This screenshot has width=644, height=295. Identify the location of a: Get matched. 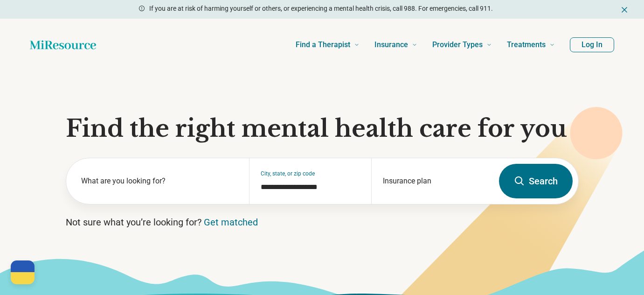
(231, 222).